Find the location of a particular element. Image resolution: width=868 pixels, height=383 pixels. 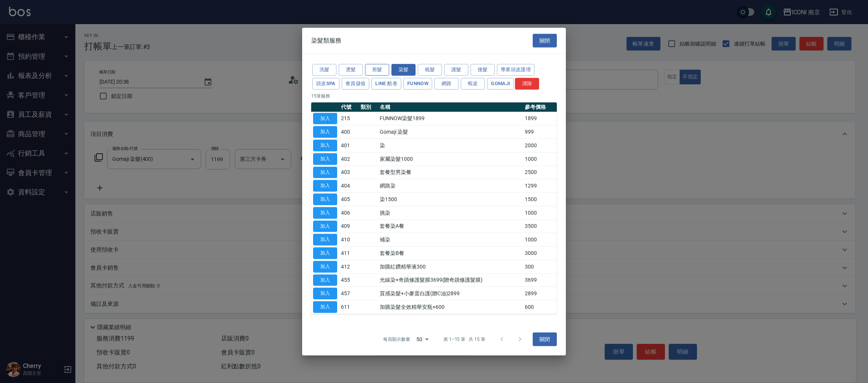

td: 3000 is located at coordinates (540, 253).